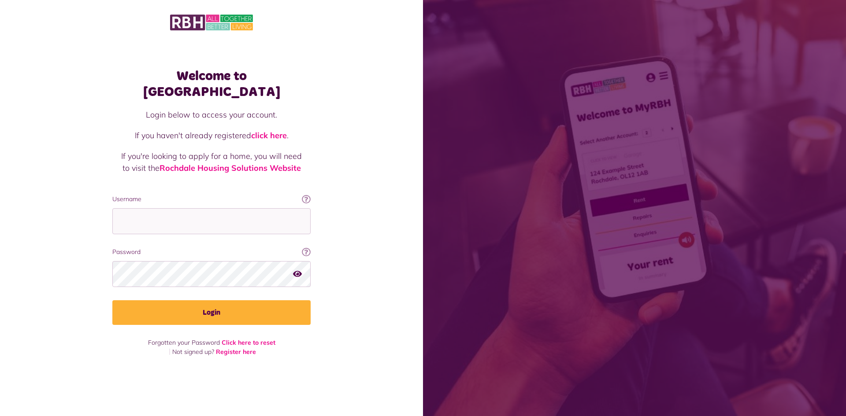 Image resolution: width=846 pixels, height=416 pixels. Describe the element at coordinates (184, 343) in the screenshot. I see `span: Forgotten your Password` at that location.